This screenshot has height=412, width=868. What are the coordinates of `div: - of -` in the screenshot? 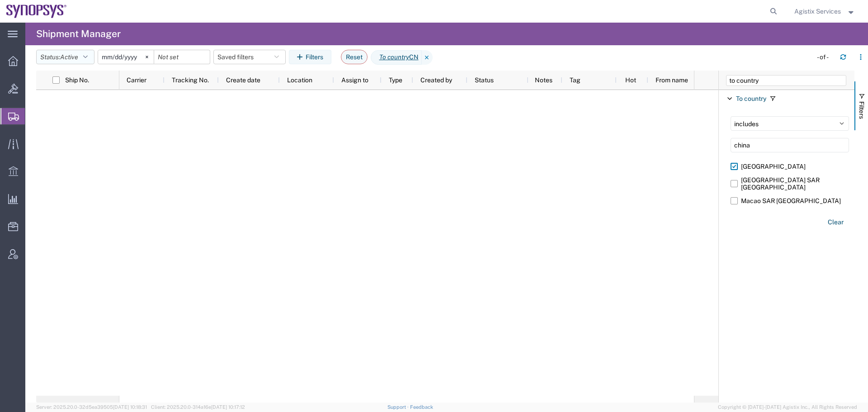 It's located at (824, 57).